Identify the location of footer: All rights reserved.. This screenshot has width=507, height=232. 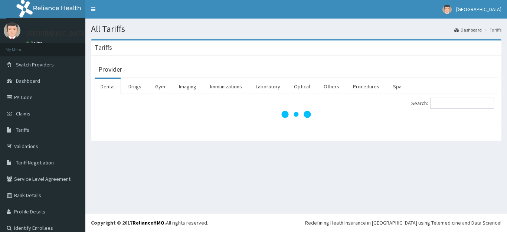
(296, 222).